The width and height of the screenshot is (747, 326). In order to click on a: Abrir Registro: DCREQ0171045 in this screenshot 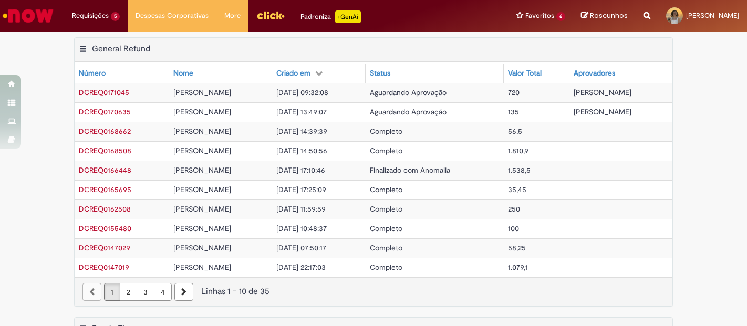, I will do `click(104, 93)`.